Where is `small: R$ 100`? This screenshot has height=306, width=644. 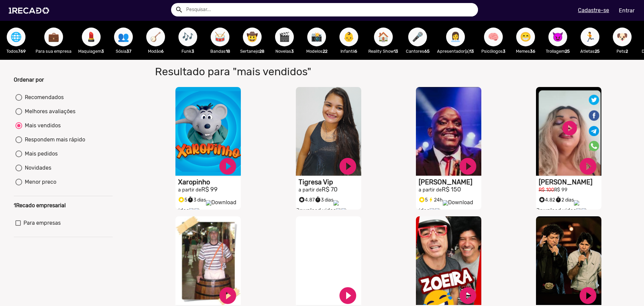
small: R$ 100 is located at coordinates (546, 190).